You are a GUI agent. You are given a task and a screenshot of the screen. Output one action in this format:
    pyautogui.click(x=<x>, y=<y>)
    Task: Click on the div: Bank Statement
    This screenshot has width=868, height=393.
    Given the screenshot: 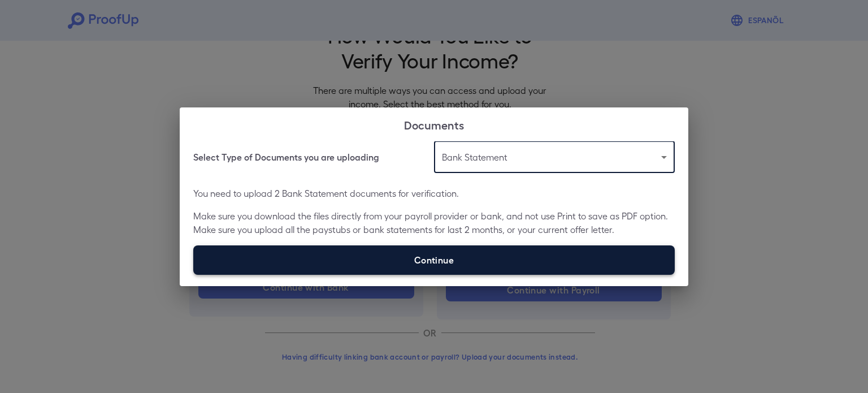 What is the action you would take?
    pyautogui.click(x=554, y=157)
    